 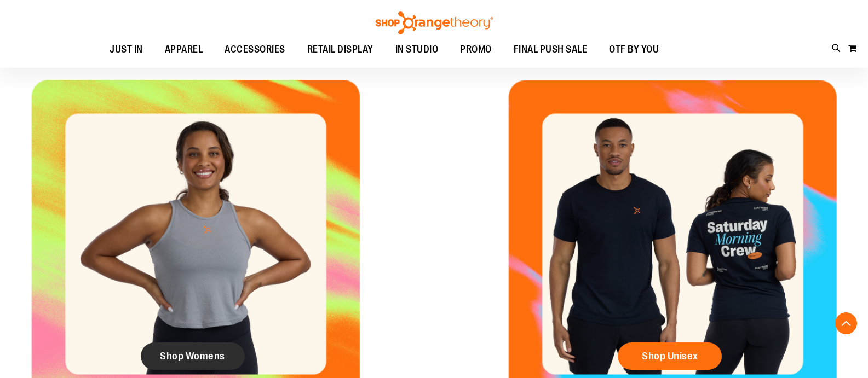 I want to click on a: JUST IN, so click(x=126, y=50).